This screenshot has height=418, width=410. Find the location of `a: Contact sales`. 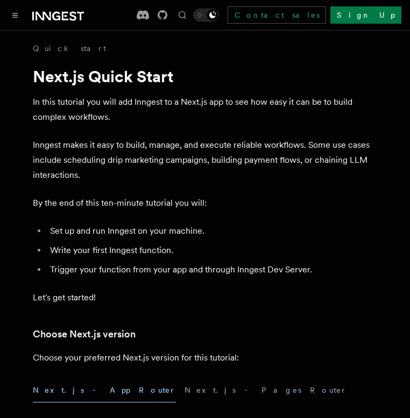

a: Contact sales is located at coordinates (276, 15).